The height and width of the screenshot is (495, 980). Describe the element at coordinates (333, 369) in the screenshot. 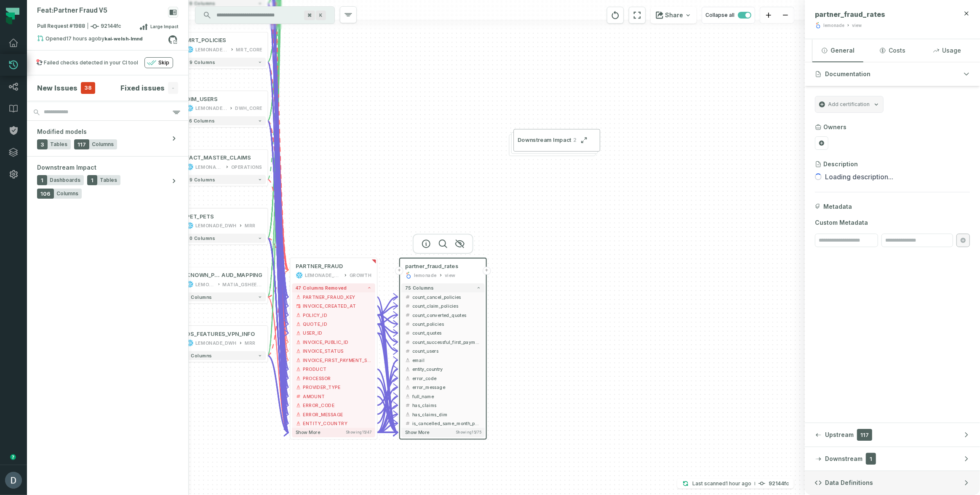

I see `button: PRODUCT` at that location.